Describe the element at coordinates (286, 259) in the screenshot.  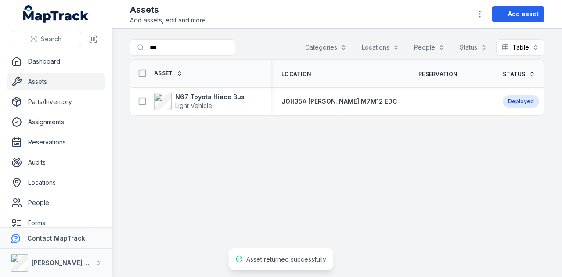
I see `span: Asset returned successfully` at that location.